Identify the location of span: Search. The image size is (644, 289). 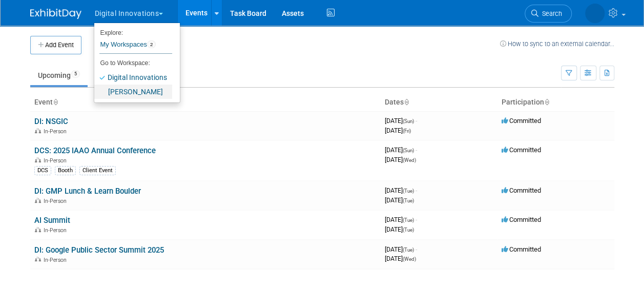
(551, 13).